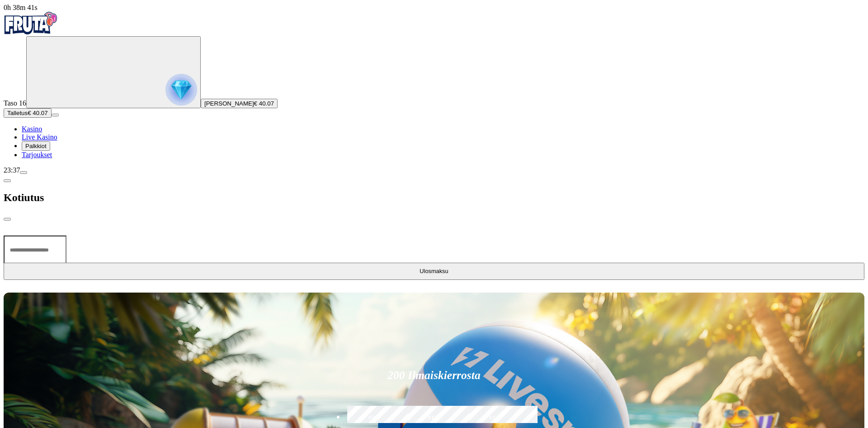  I want to click on button: Ulosmaksu, so click(434, 271).